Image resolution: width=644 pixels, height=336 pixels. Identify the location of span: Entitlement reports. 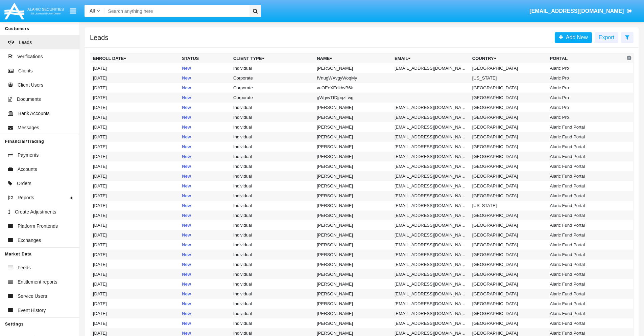
(37, 282).